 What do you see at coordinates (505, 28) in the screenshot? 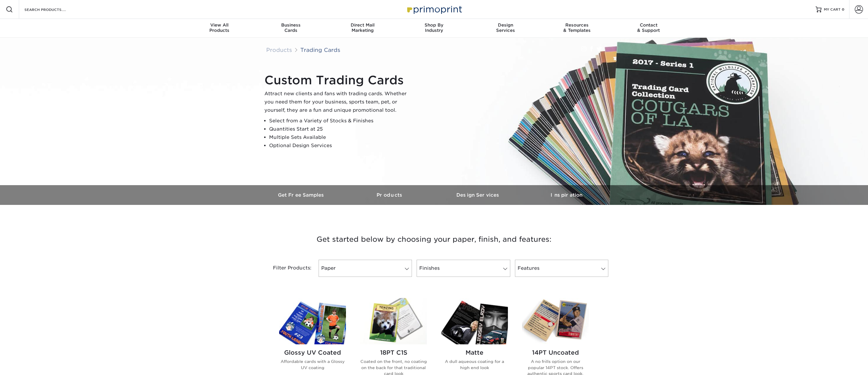
I see `a: DesignServices` at bounding box center [505, 28].